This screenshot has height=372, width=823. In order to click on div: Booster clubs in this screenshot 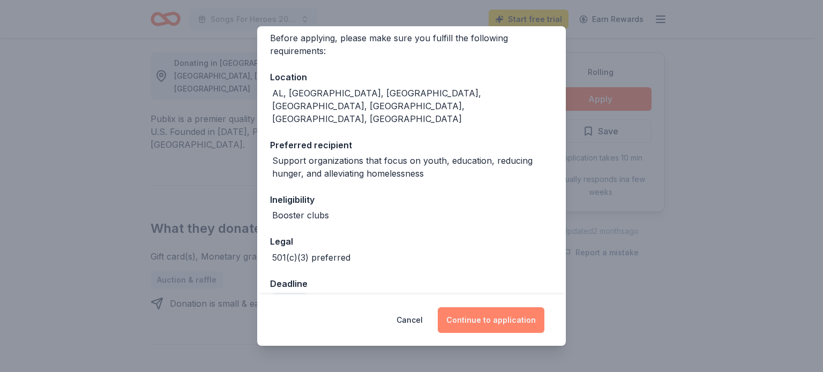, I will do `click(300, 215)`.